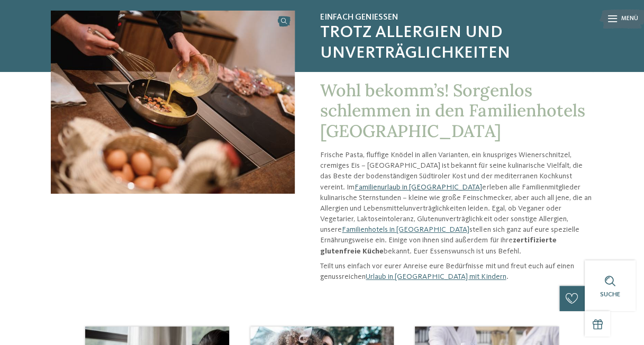 Image resolution: width=644 pixels, height=345 pixels. Describe the element at coordinates (457, 203) in the screenshot. I see `p: Frische Pasta, fluffige Knödel in allen Varianten, ein knuspriges Wienerschnitzel, cremiges Eis –...` at that location.